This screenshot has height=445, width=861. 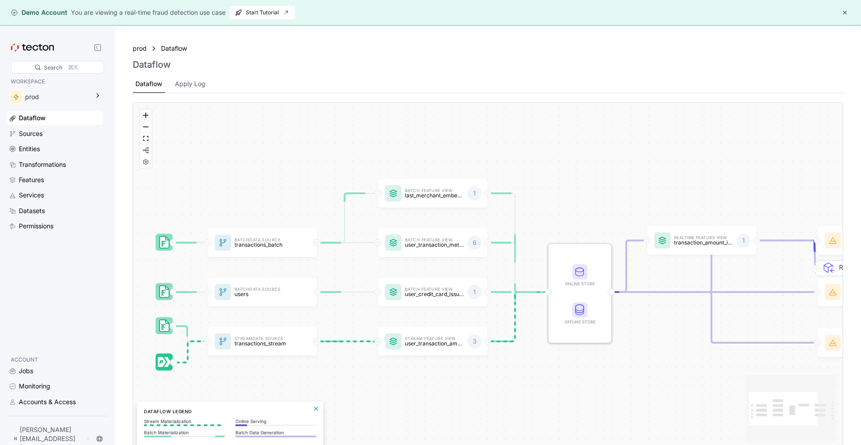 I want to click on div: Batch Feature Viewlast_merchant_embedding1, so click(x=433, y=193).